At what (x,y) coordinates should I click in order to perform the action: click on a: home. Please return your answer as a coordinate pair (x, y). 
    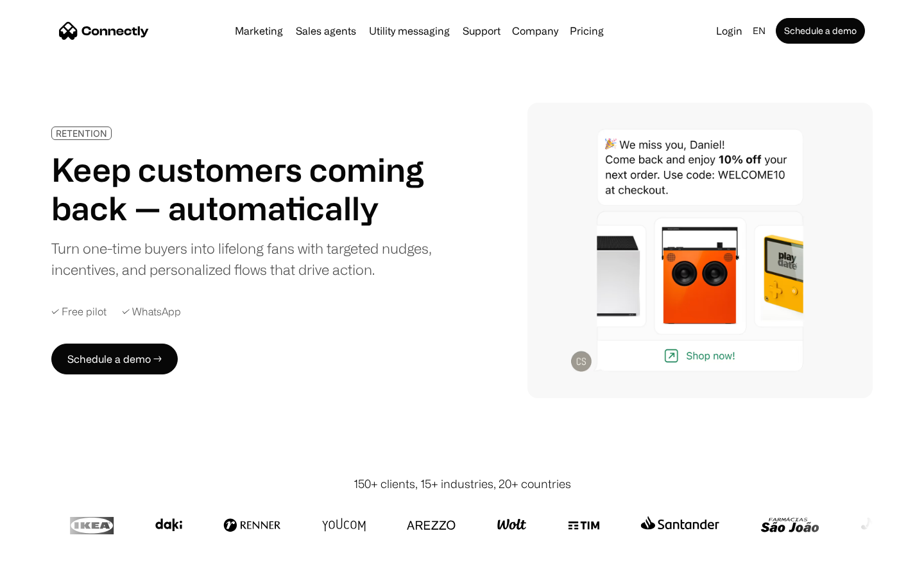
    Looking at the image, I should click on (104, 31).